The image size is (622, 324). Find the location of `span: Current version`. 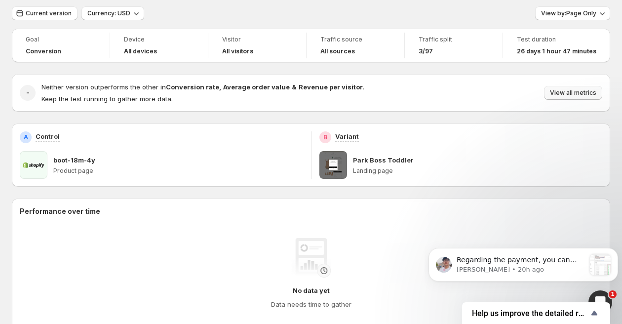

span: Current version is located at coordinates (48, 13).